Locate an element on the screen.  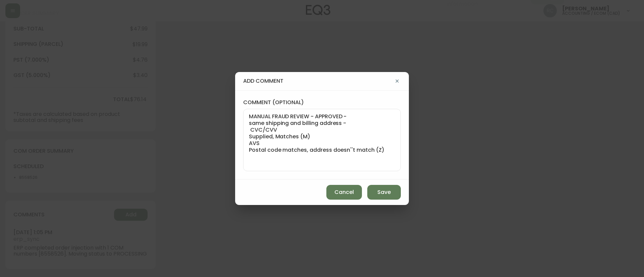
label: comment (optional) is located at coordinates (322, 102).